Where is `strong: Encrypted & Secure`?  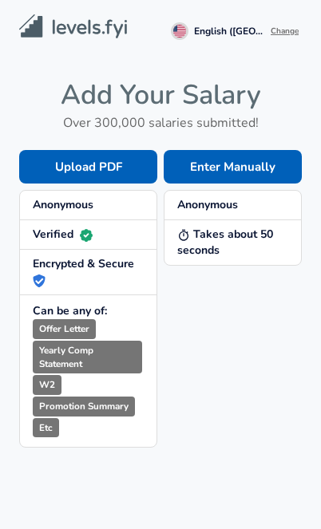
strong: Encrypted & Secure is located at coordinates (86, 271).